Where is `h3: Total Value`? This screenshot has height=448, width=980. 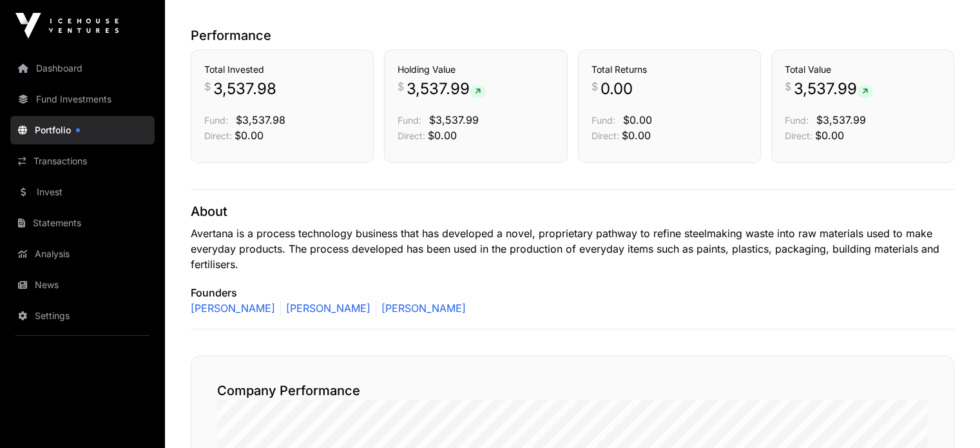
h3: Total Value is located at coordinates (863, 70).